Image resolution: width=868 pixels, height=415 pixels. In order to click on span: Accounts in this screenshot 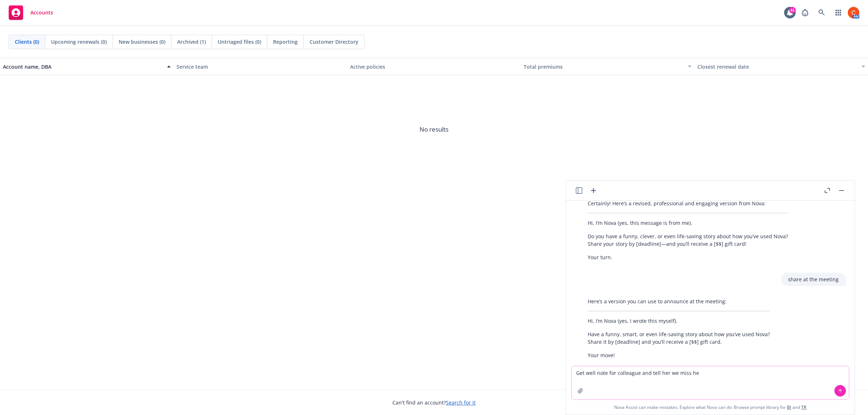, I will do `click(41, 13)`.